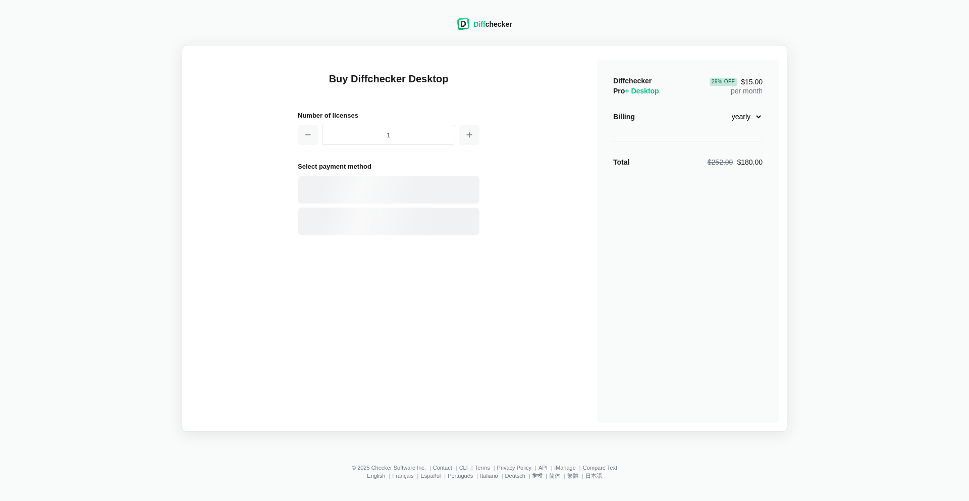 This screenshot has width=969, height=501. What do you see at coordinates (488, 475) in the screenshot?
I see `a: Italiano` at bounding box center [488, 475].